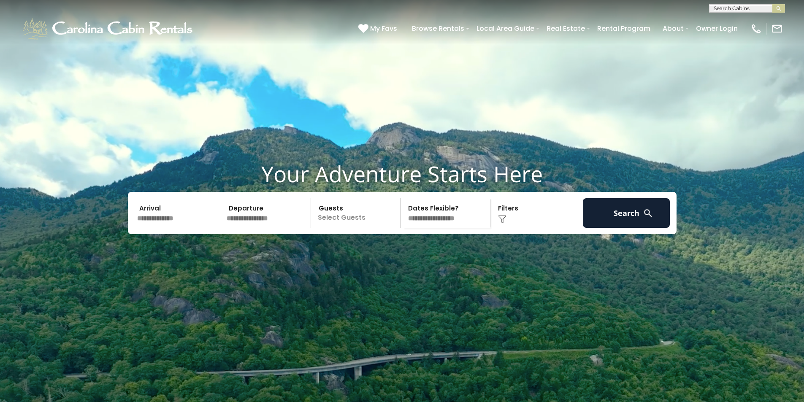  I want to click on h1: Your Adventure Starts Here, so click(402, 174).